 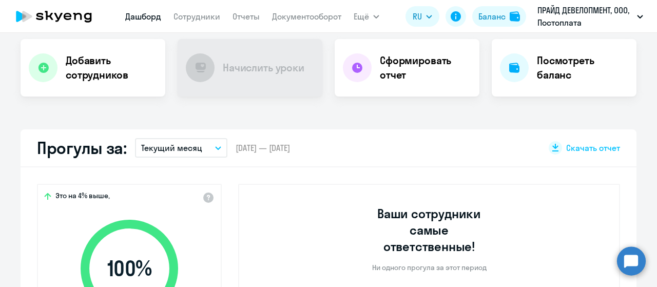 I want to click on a: Дашборд, so click(x=143, y=16).